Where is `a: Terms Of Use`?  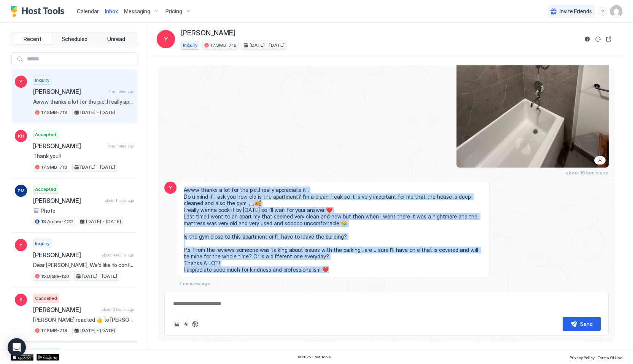 a: Terms Of Use is located at coordinates (609, 356).